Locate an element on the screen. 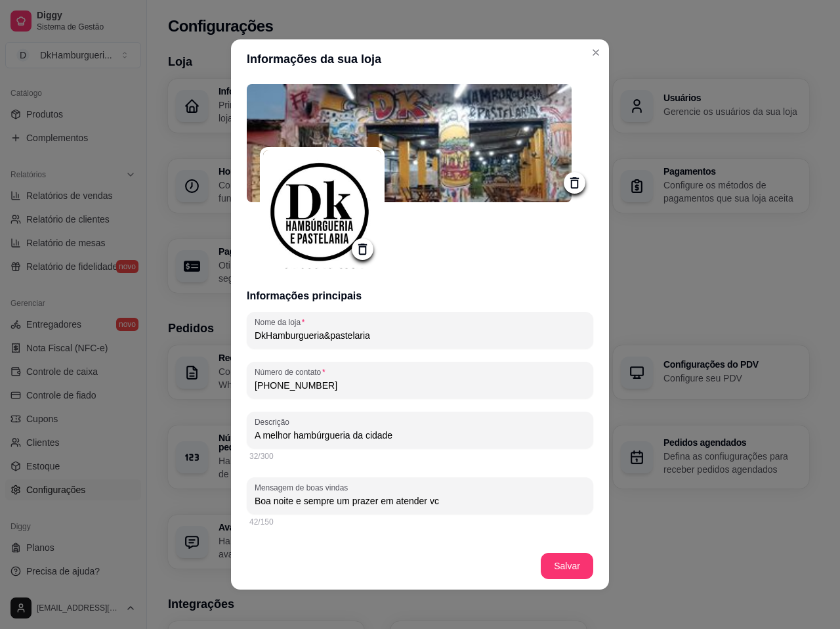 Image resolution: width=840 pixels, height=629 pixels. div: 42/150 is located at coordinates (420, 522).